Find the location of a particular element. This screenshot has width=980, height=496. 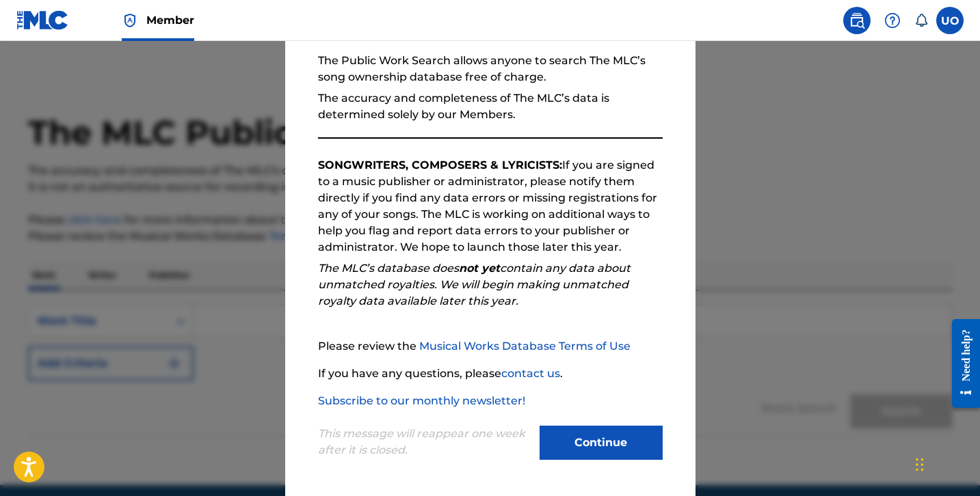

p: This message will reappear one week after it is closed. is located at coordinates (425, 442).